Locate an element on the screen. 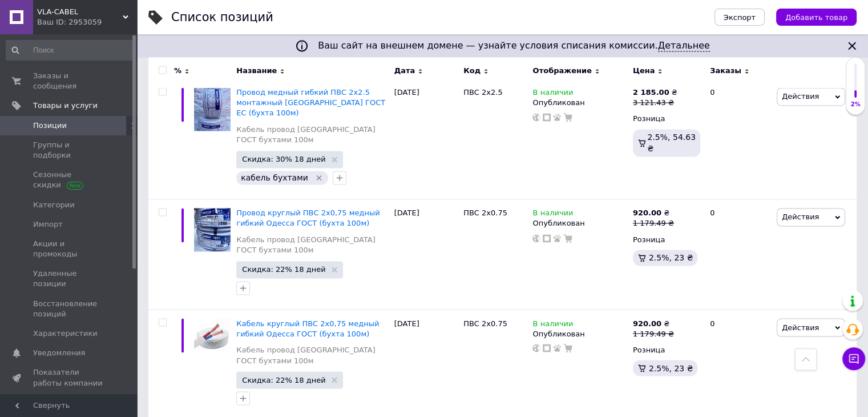 The width and height of the screenshot is (868, 417). img: Провод медный гибкий ПВС 2х2.5 монтажный Одесса ГОСТ ЕС (бухта 100м) is located at coordinates (212, 109).